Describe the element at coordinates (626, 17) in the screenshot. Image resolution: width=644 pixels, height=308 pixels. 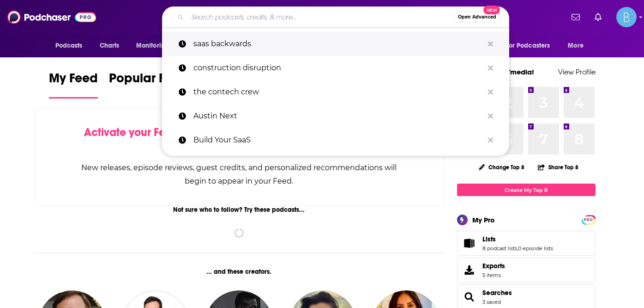
I see `button: Show profile menu` at that location.